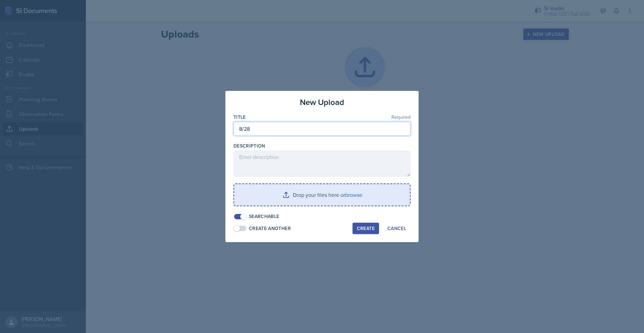 The height and width of the screenshot is (333, 644). I want to click on h3: New Upload, so click(322, 103).